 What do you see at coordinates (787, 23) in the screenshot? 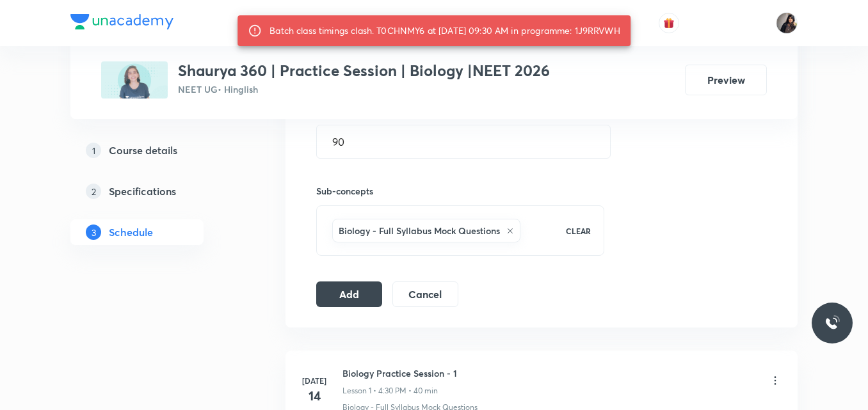
I see `img: Afeera M` at bounding box center [787, 23].